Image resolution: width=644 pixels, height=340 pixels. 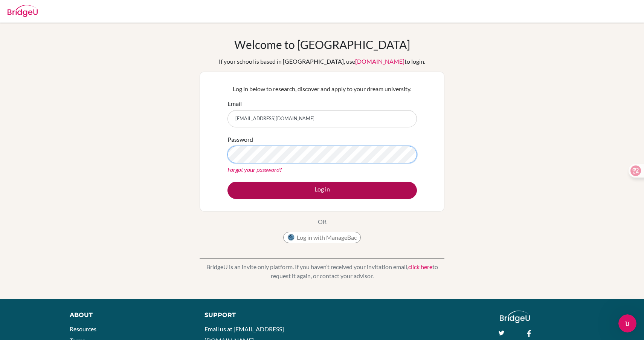 What do you see at coordinates (322, 238) in the screenshot?
I see `button: Log in with ManageBac` at bounding box center [322, 238].